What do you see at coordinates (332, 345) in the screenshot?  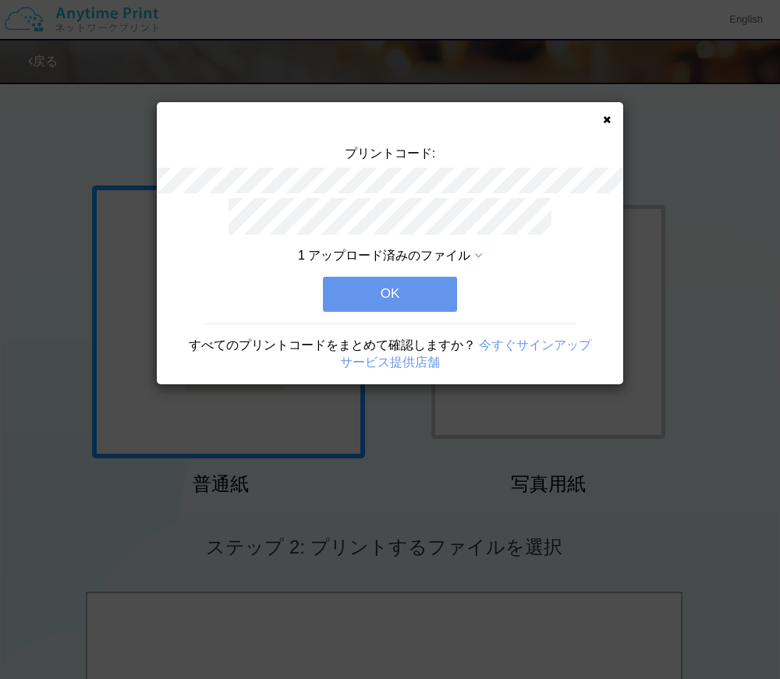 I see `span: すべてのプリントコードをまとめて確認しますか？` at bounding box center [332, 345].